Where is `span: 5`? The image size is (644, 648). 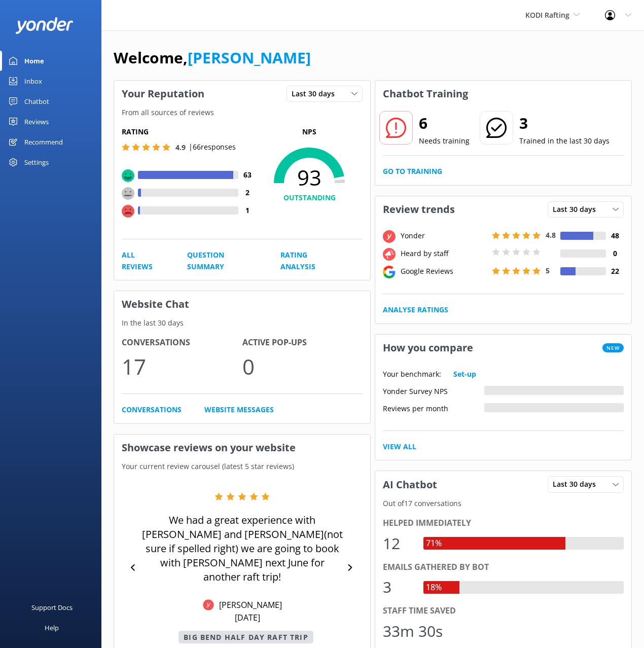 span: 5 is located at coordinates (548, 270).